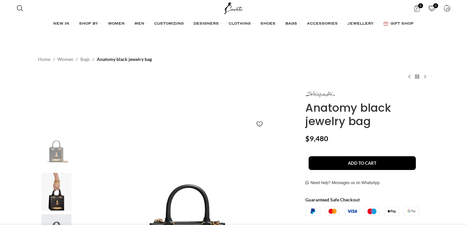 This screenshot has height=225, width=467. Describe the element at coordinates (170, 24) in the screenshot. I see `a: CUSTOMIZING` at that location.